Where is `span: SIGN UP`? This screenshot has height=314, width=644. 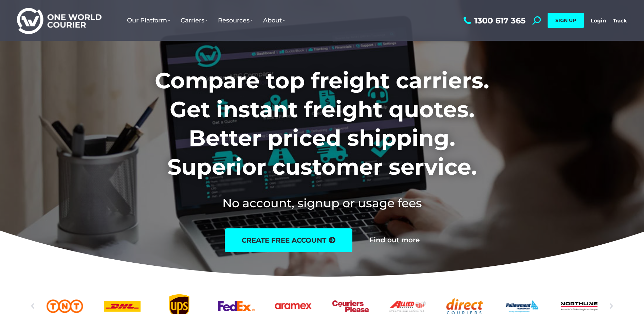
span: SIGN UP is located at coordinates (565, 20).